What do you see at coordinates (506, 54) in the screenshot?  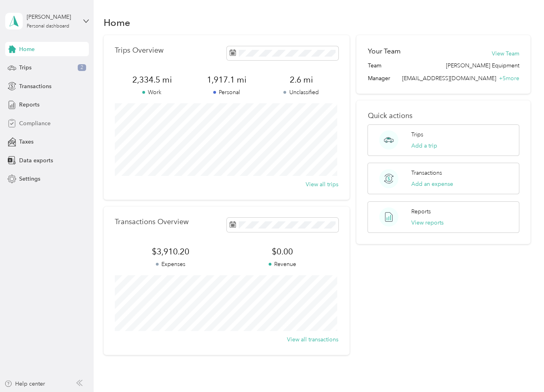 I see `button: View Team` at bounding box center [506, 54].